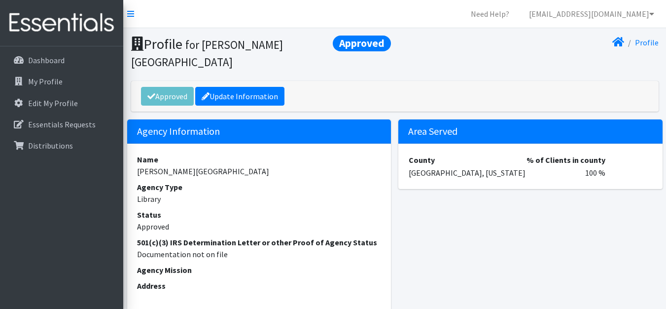 Image resolution: width=666 pixels, height=309 pixels. I want to click on p: Edit My Profile, so click(53, 103).